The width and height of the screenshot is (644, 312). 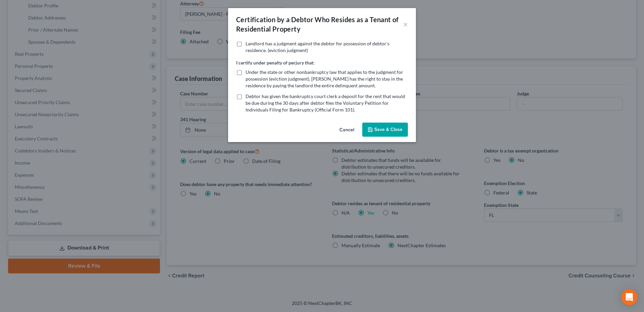 I want to click on button: Cancel, so click(x=347, y=130).